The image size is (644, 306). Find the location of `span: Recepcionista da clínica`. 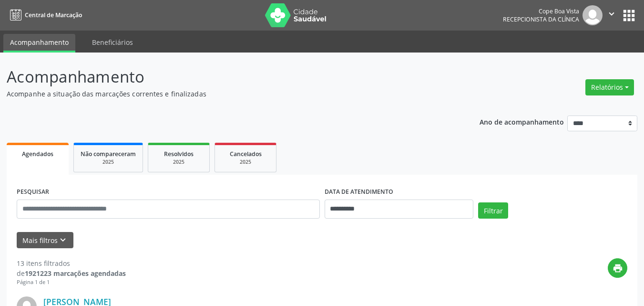

span: Recepcionista da clínica is located at coordinates (541, 19).